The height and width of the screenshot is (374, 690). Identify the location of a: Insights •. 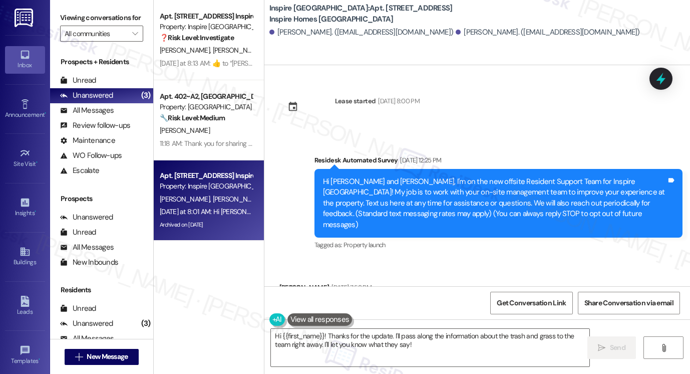
(25, 207).